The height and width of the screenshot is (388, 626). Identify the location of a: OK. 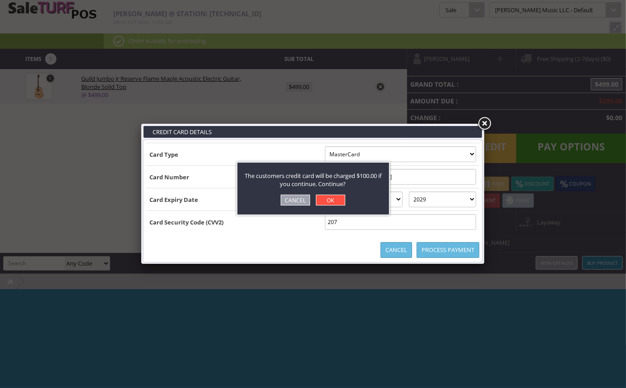
(331, 200).